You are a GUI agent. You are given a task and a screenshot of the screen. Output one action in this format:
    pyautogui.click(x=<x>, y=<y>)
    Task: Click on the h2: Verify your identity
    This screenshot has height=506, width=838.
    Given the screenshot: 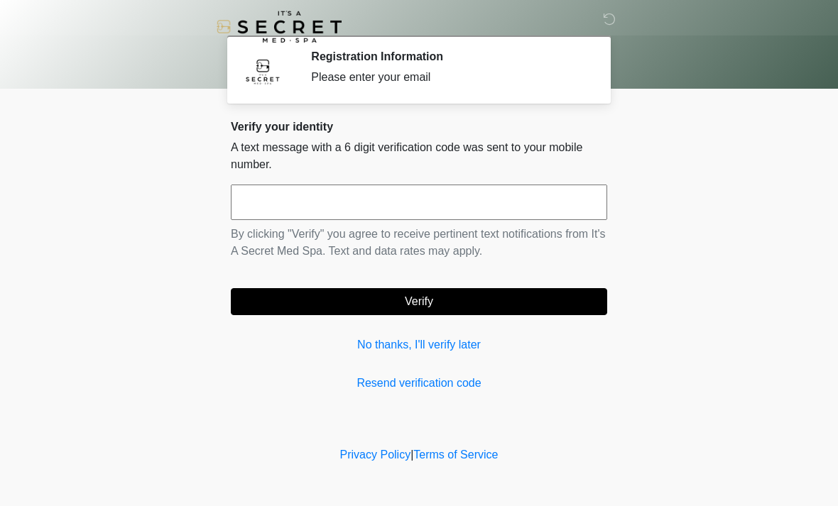 What is the action you would take?
    pyautogui.click(x=419, y=126)
    